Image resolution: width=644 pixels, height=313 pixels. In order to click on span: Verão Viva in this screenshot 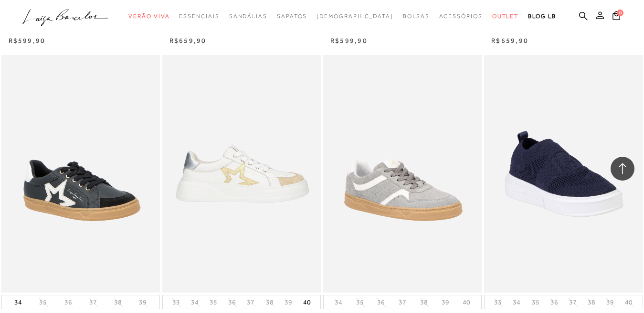, I will do `click(149, 17)`.